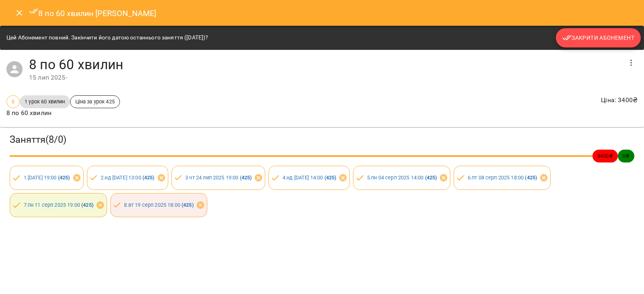 The image size is (644, 294). Describe the element at coordinates (402, 178) in the screenshot. I see `div: 5.пн 04 серп 2025 14:00 (425)` at that location.